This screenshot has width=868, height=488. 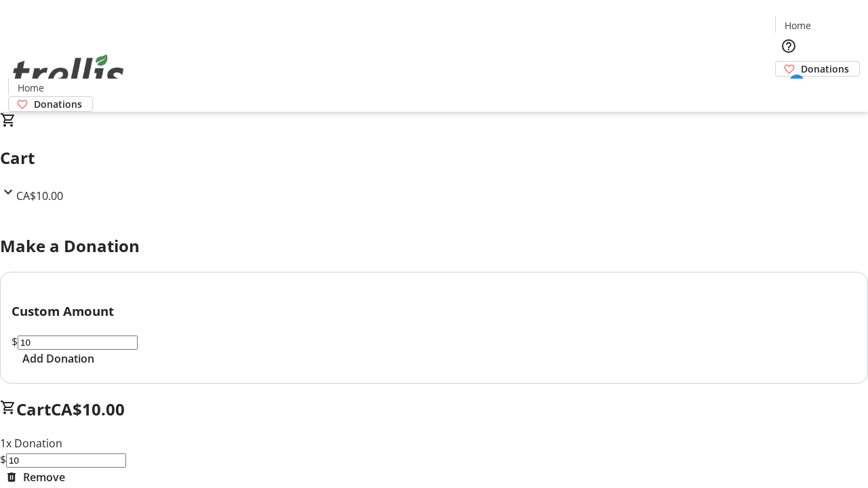 I want to click on button: Help, so click(x=788, y=46).